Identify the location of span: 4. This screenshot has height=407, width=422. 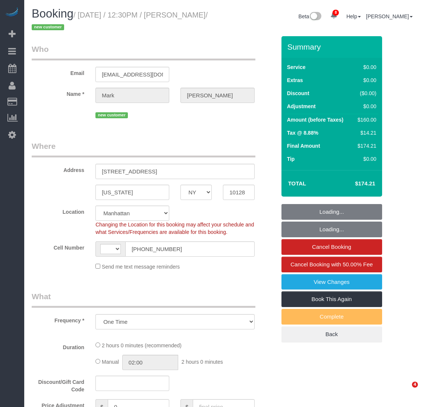
(415, 385).